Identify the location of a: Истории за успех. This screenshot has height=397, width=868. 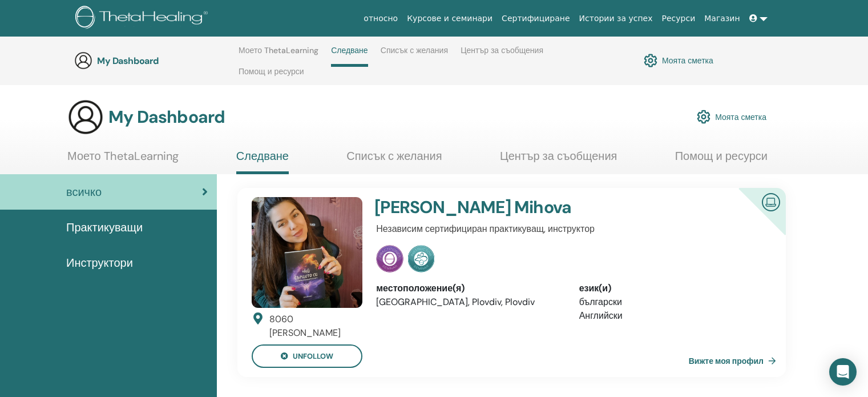
(616, 18).